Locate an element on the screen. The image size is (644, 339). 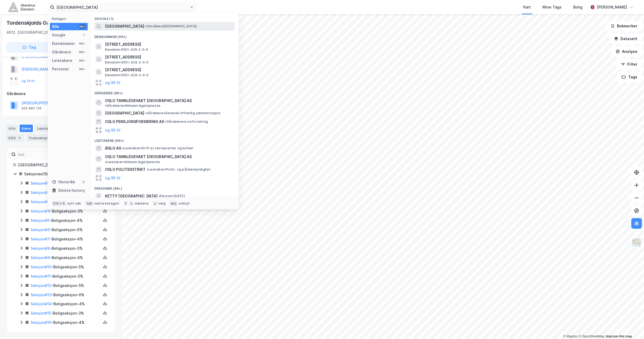
div: 1 is located at coordinates (84, 35).